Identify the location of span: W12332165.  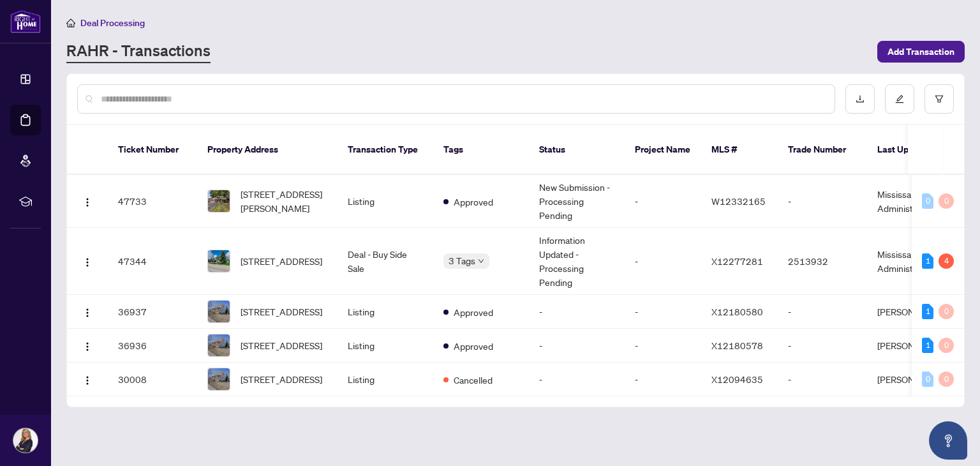
(738, 201).